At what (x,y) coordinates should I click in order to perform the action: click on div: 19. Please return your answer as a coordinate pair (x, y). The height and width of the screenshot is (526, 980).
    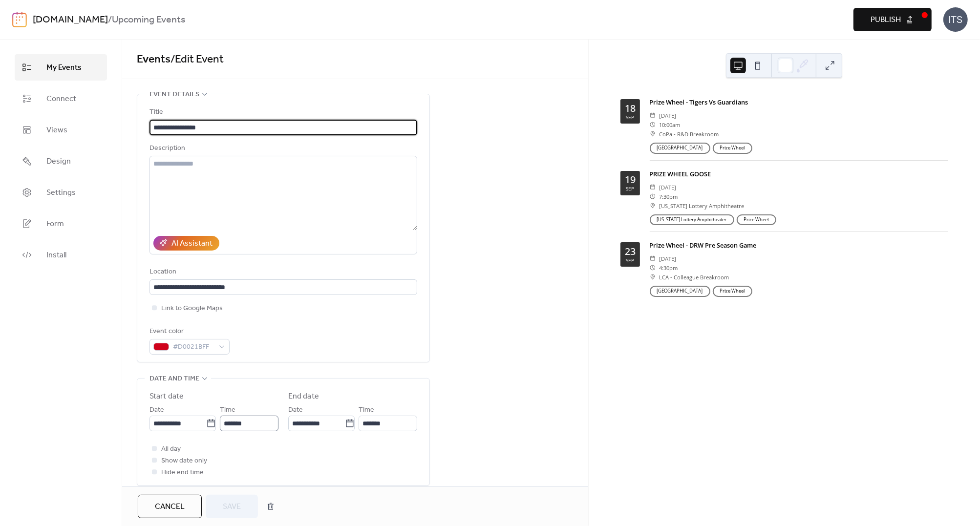
    Looking at the image, I should click on (630, 180).